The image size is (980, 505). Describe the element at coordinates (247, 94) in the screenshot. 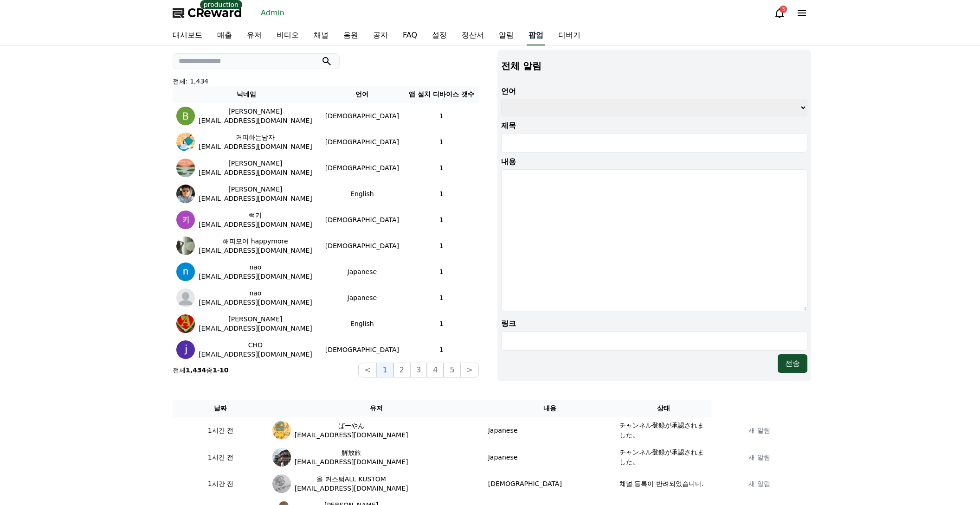

I see `th: 닉네임` at that location.